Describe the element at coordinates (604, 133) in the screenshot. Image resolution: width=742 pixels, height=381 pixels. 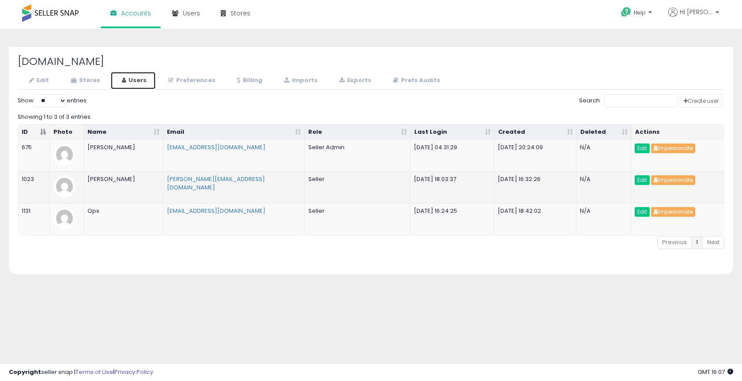
I see `th: Deleted: activate to sort column ascending` at that location.